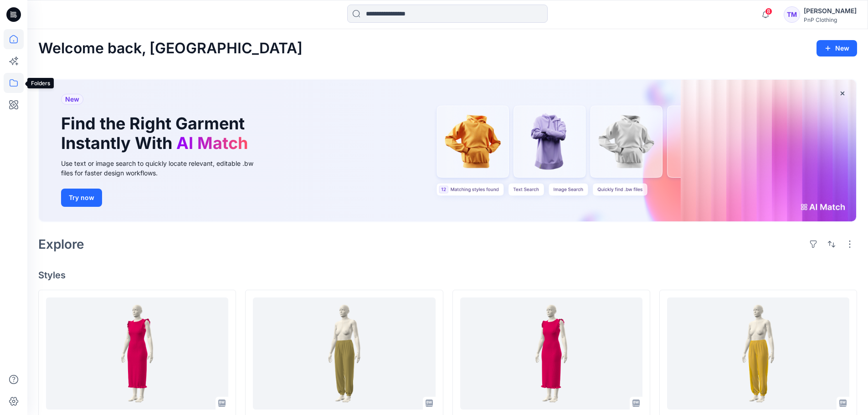 The width and height of the screenshot is (868, 415). I want to click on a: 2nd Fit_PNP1400_Dress_30.09.25, so click(137, 354).